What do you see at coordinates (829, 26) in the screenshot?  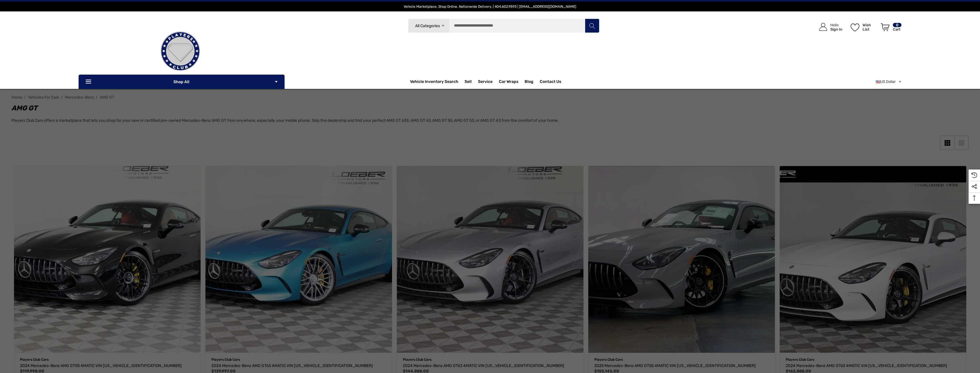 I see `a: Sign in` at bounding box center [829, 26].